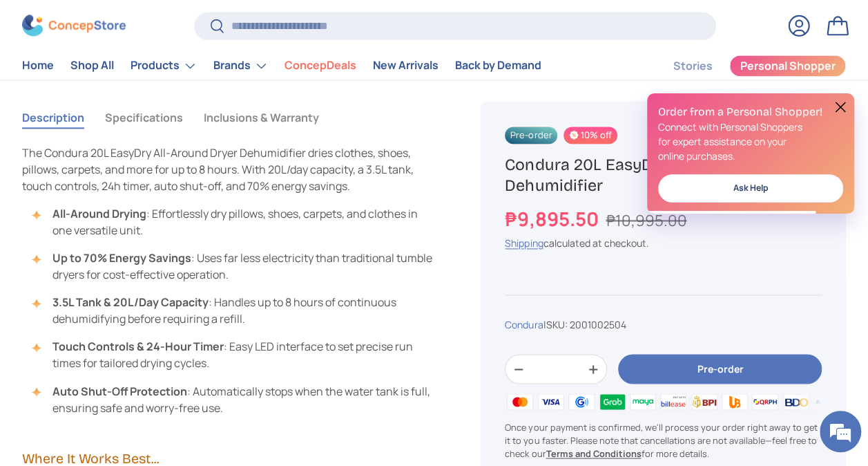 Image resolution: width=868 pixels, height=466 pixels. Describe the element at coordinates (74, 26) in the screenshot. I see `a: ConcepStore` at that location.